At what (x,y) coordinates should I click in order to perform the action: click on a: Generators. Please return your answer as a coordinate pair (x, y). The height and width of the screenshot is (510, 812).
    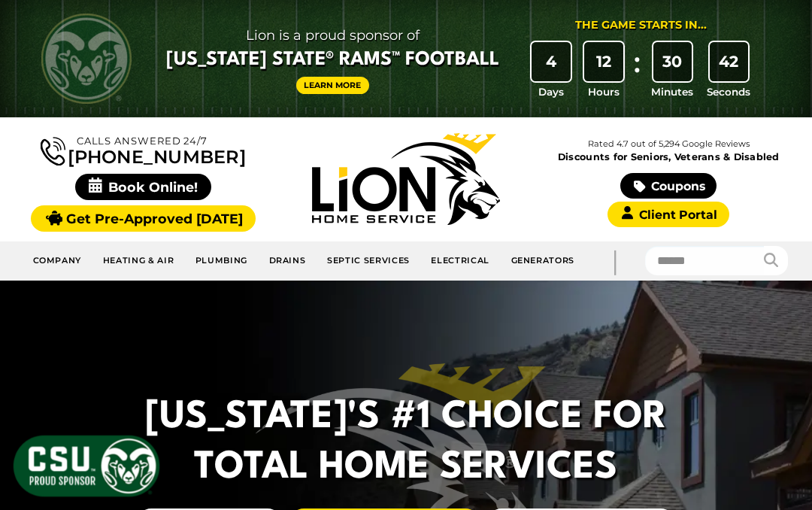
    Looking at the image, I should click on (543, 261).